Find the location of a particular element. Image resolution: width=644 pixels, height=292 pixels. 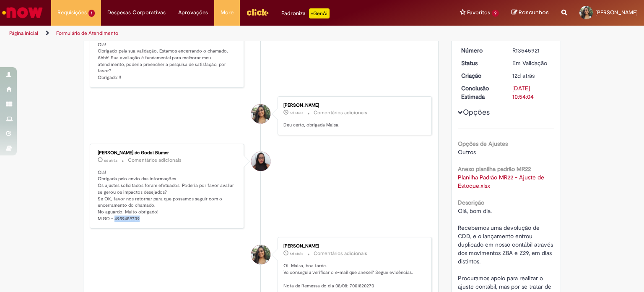

ul: Trilhas de página is located at coordinates (215, 33).